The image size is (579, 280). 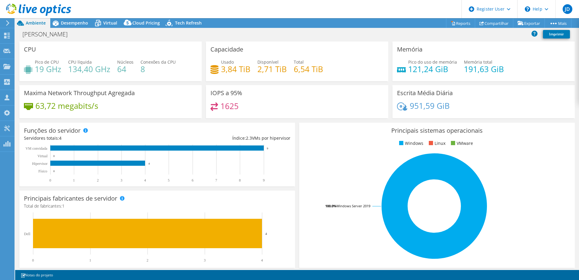 What do you see at coordinates (30, 49) in the screenshot?
I see `h3: CPU` at bounding box center [30, 49].